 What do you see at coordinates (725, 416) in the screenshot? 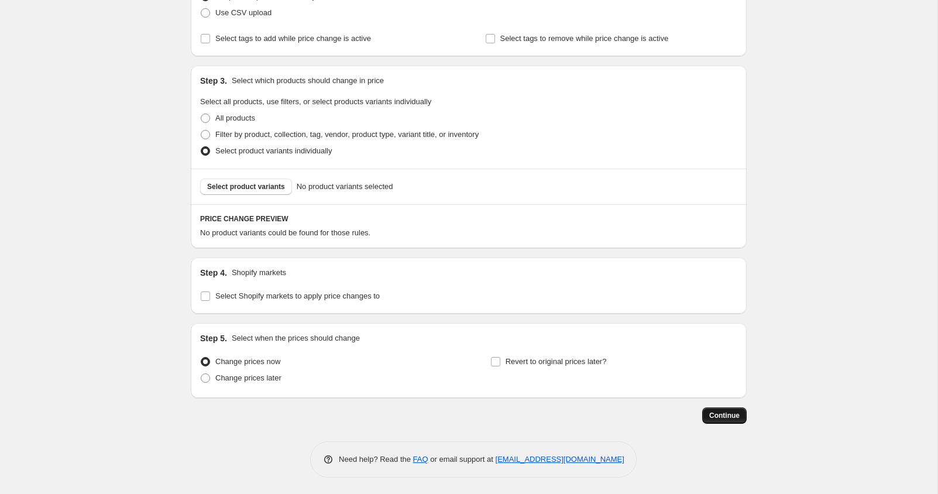
I see `span: Continue` at bounding box center [725, 416].